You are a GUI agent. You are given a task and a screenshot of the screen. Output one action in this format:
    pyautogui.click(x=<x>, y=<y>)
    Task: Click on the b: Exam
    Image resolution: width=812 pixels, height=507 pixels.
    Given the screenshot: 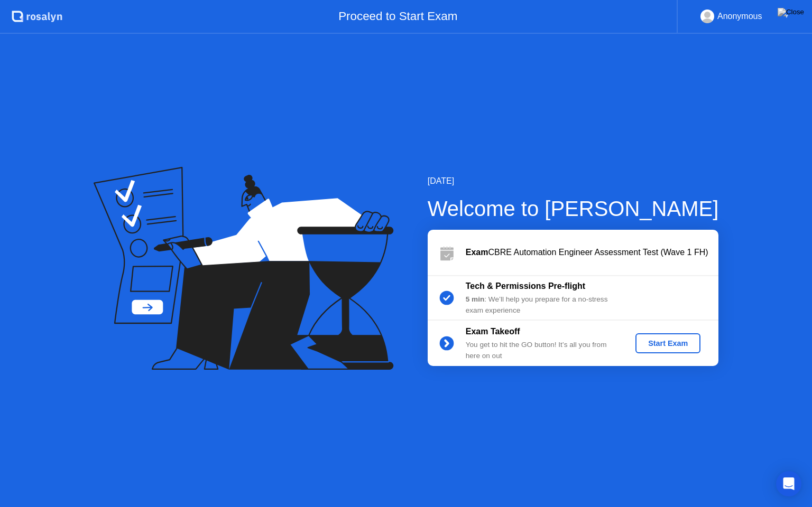 What is the action you would take?
    pyautogui.click(x=476, y=252)
    